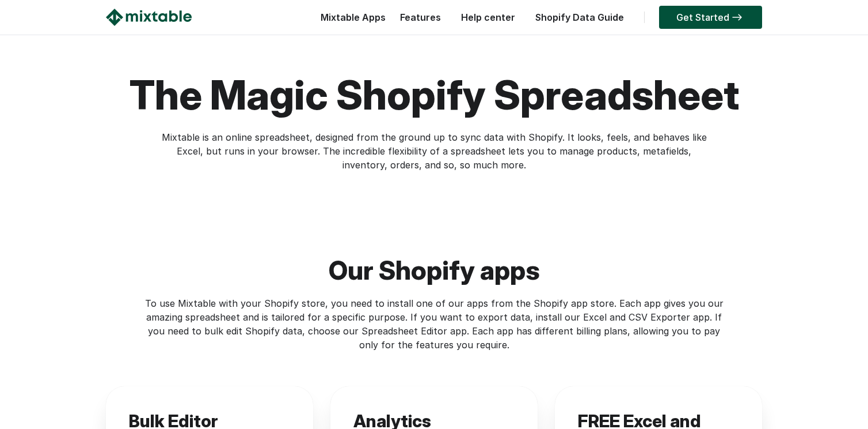 The height and width of the screenshot is (429, 868). Describe the element at coordinates (420, 17) in the screenshot. I see `a: Features` at that location.